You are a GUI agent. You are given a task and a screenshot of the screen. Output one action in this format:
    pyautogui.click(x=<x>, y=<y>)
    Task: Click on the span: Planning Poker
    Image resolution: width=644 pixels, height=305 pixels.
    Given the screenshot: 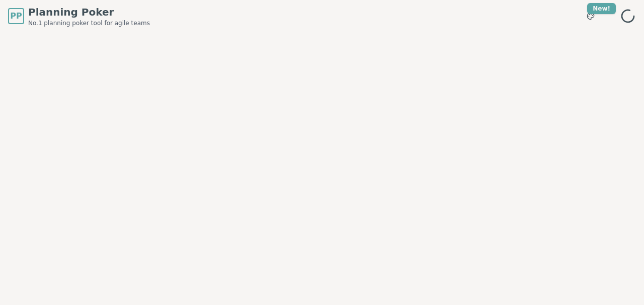 What is the action you would take?
    pyautogui.click(x=89, y=12)
    